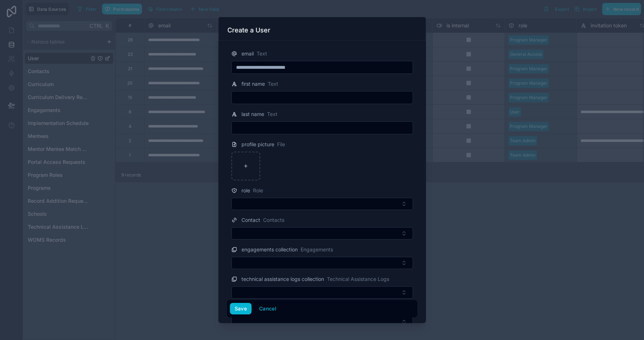  I want to click on span: Contacts, so click(274, 220).